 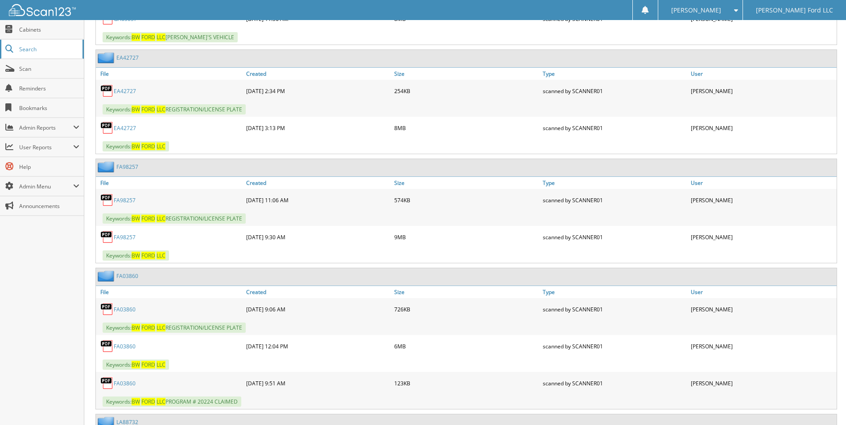 I want to click on span: Admin Menu, so click(x=46, y=186).